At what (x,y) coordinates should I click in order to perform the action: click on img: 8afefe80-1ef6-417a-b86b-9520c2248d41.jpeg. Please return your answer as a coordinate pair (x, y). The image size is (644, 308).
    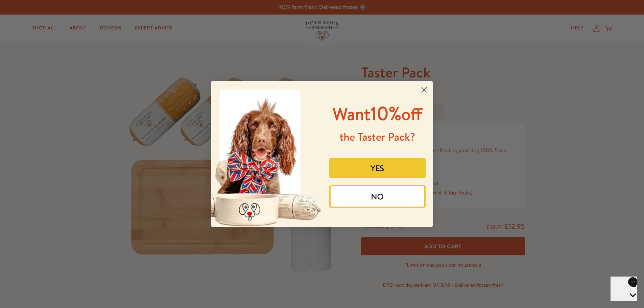
    Looking at the image, I should click on (267, 154).